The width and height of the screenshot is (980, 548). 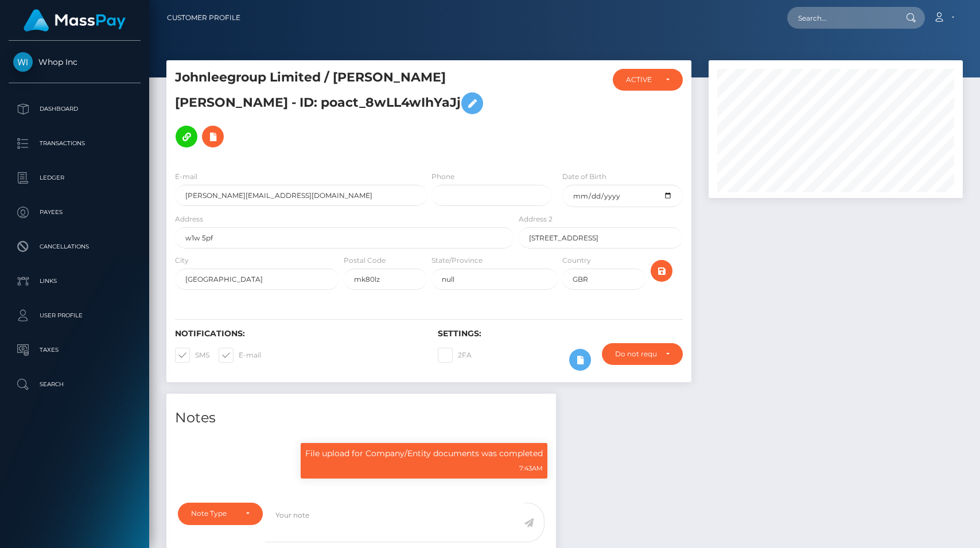 I want to click on span: Whop Inc, so click(x=75, y=62).